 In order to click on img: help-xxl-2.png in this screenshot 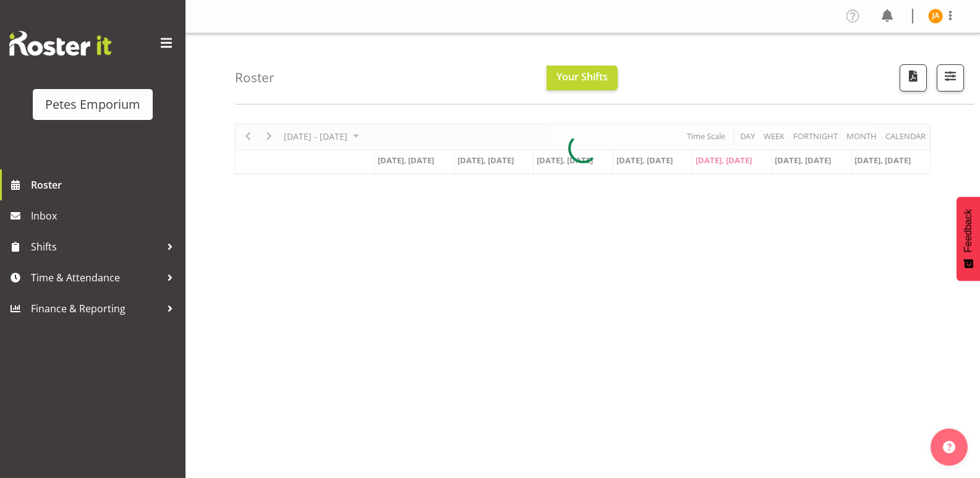, I will do `click(949, 447)`.